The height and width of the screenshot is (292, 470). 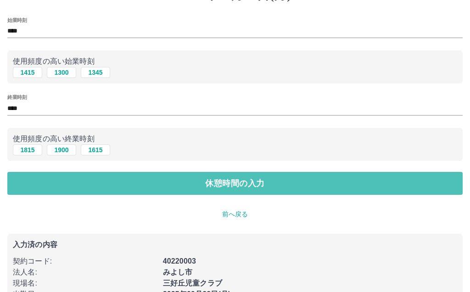 What do you see at coordinates (95, 150) in the screenshot?
I see `button: 1615` at bounding box center [95, 150].